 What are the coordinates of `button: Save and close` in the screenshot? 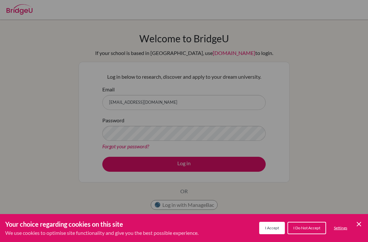 It's located at (359, 224).